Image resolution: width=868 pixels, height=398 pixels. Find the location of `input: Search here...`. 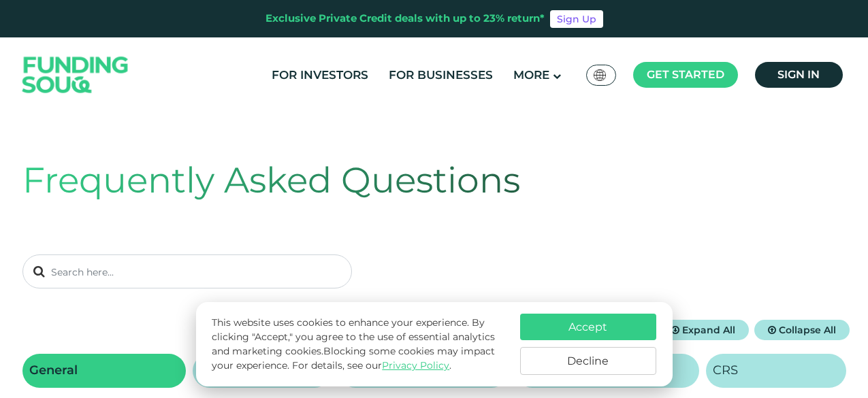

input: Search here... is located at coordinates (187, 271).